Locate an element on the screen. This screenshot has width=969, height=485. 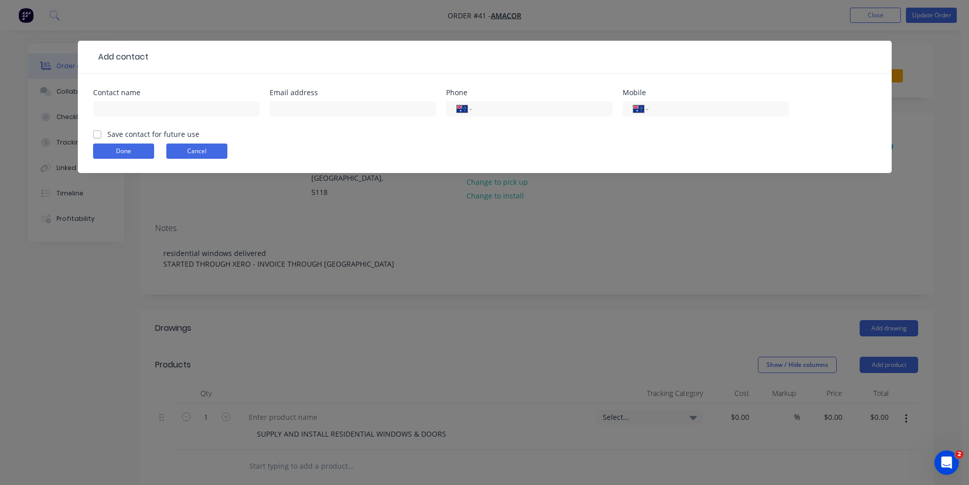
div: Add contact is located at coordinates (121, 57).